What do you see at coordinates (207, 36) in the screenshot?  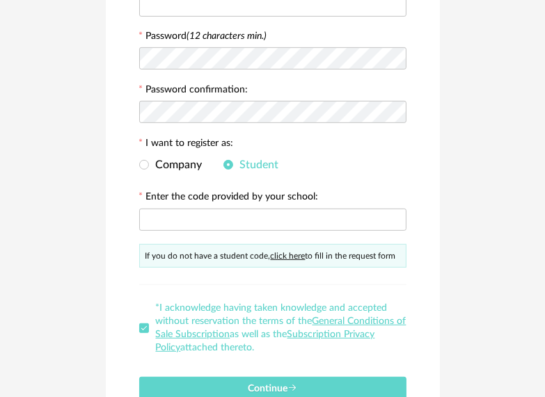 I see `label: Password` at bounding box center [207, 36].